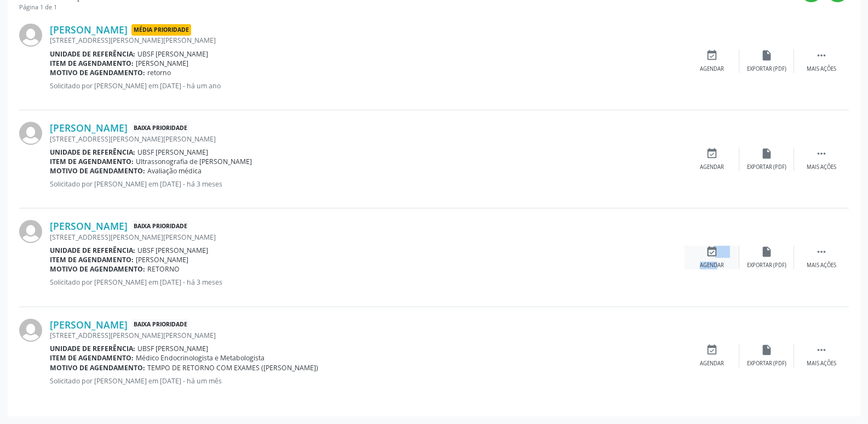  What do you see at coordinates (200, 357) in the screenshot?
I see `span: Médico Endocrinologista e Metabologista` at bounding box center [200, 357].